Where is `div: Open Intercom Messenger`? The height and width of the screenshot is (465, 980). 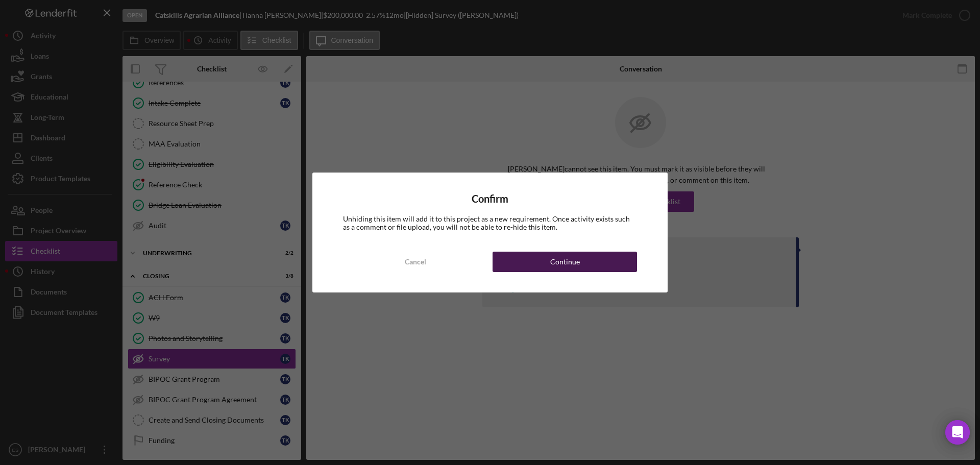 div: Open Intercom Messenger is located at coordinates (957, 432).